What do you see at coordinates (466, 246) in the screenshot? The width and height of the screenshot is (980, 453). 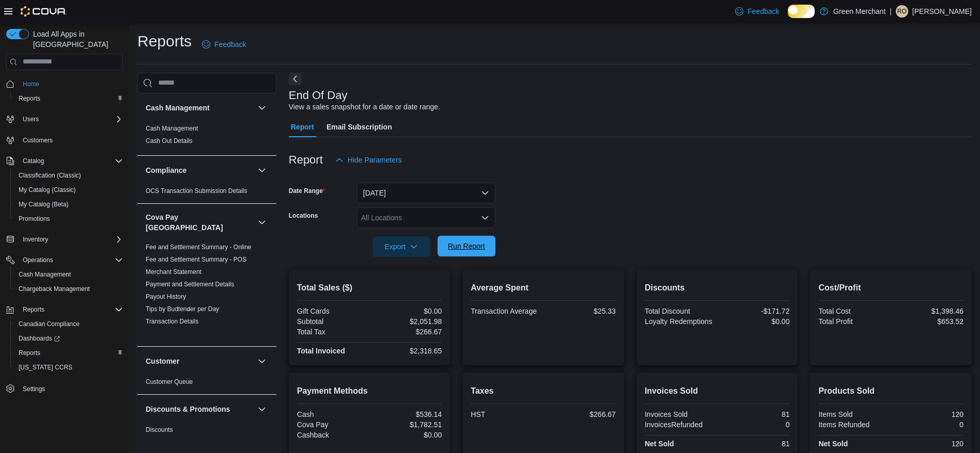 I see `span: Run Report` at bounding box center [466, 246].